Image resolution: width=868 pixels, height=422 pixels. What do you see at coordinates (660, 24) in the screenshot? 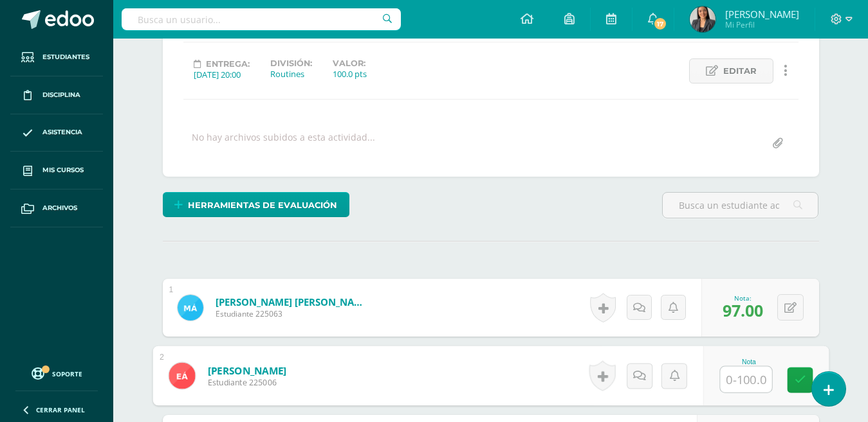
I see `span: 17` at bounding box center [660, 24].